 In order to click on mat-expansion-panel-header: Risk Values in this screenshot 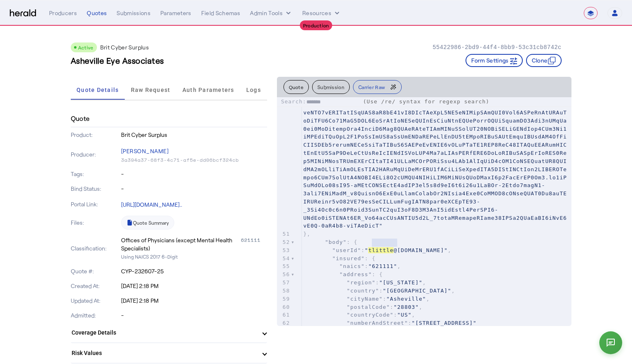, I will do `click(169, 353)`.